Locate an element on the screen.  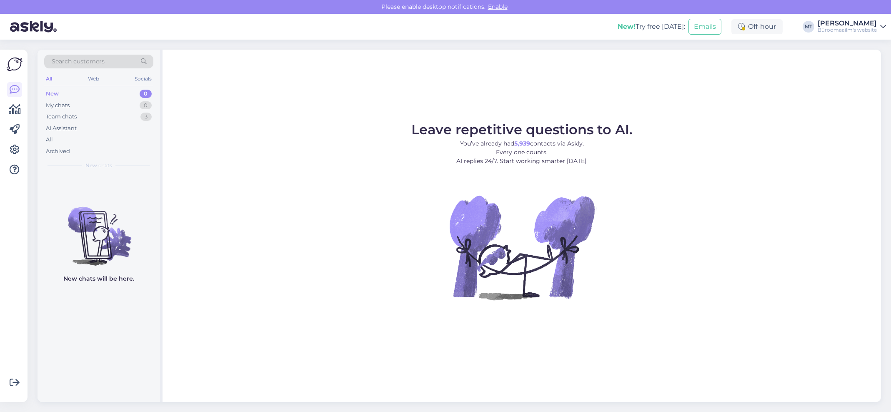
div: MT is located at coordinates (808, 27).